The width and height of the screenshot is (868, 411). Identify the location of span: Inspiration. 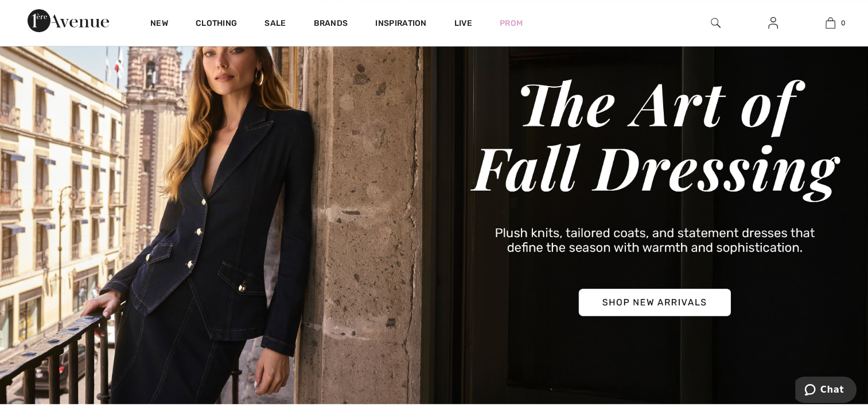
(400, 24).